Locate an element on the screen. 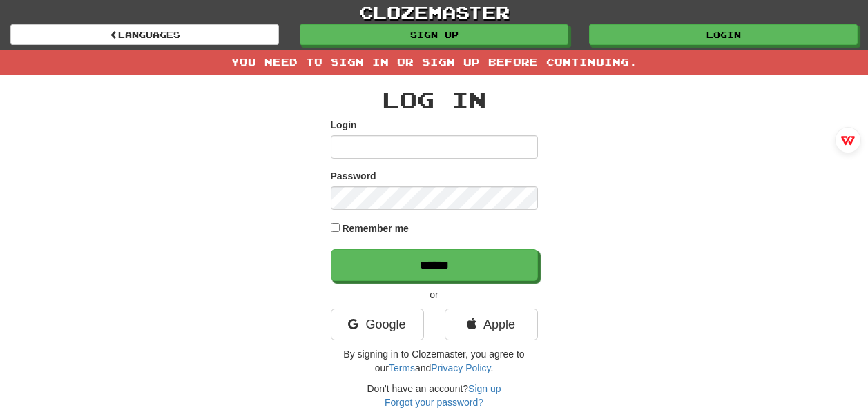 The image size is (868, 410). p: By signing in to Clozemaster, you agree to our and . is located at coordinates (434, 361).